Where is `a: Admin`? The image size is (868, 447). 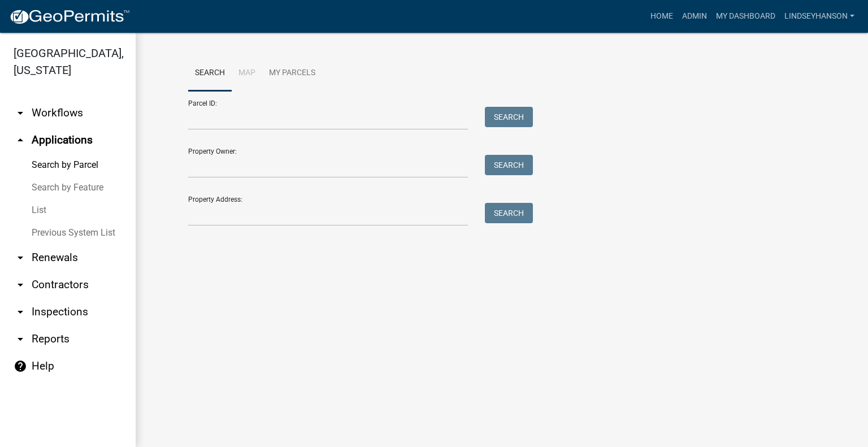 a: Admin is located at coordinates (695, 16).